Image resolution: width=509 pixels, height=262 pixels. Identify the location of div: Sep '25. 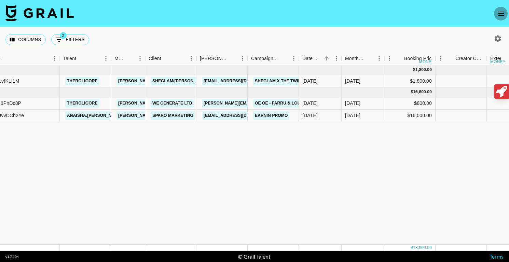
(353, 81).